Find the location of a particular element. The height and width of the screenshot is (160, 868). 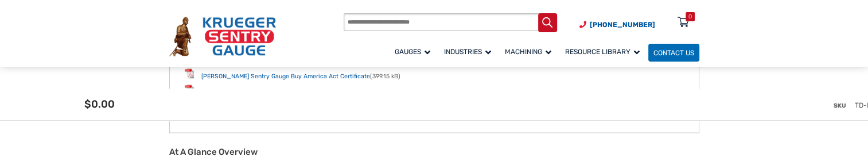

div: 0 is located at coordinates (690, 17).